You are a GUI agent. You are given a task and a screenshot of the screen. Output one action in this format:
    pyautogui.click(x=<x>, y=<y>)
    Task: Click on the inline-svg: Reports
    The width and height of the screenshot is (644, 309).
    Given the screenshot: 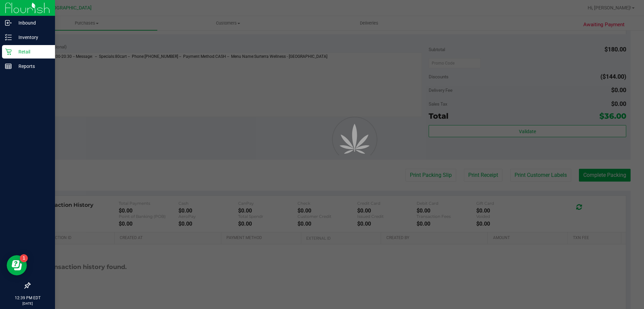 What is the action you would take?
    pyautogui.click(x=9, y=66)
    